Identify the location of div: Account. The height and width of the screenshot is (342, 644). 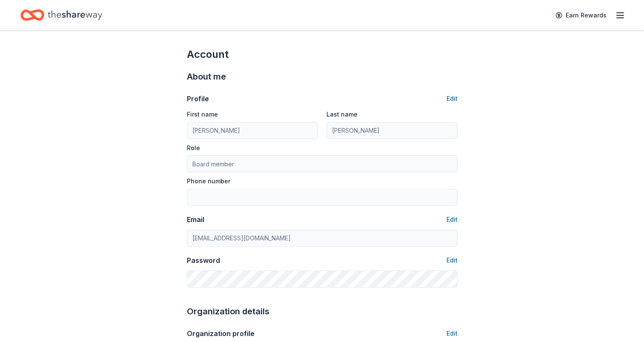
(322, 55).